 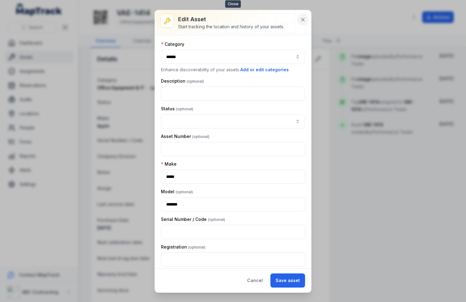 I want to click on label: Registration, so click(x=183, y=247).